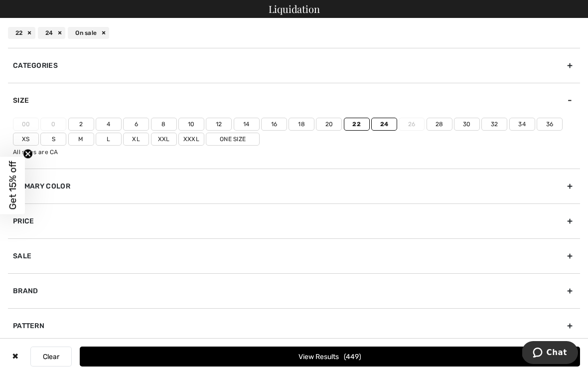  What do you see at coordinates (439, 124) in the screenshot?
I see `label: 28` at bounding box center [439, 124].